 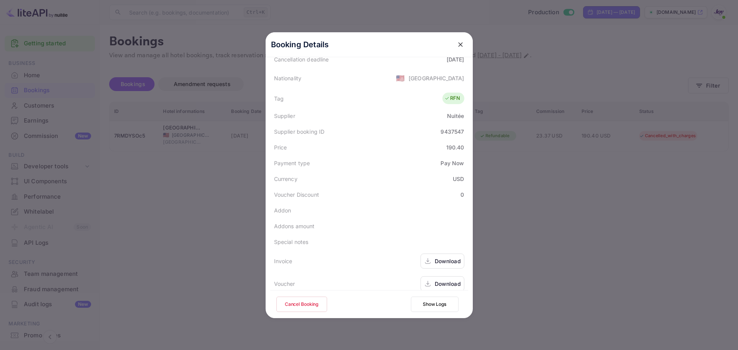 What do you see at coordinates (283, 210) in the screenshot?
I see `div: Addon` at bounding box center [283, 210].